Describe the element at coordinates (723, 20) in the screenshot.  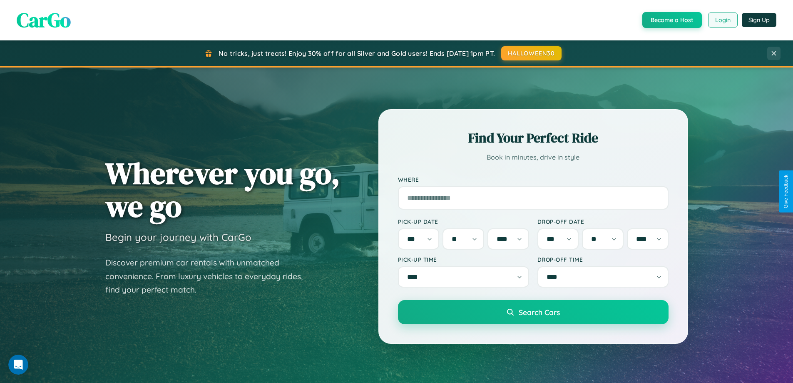
I see `button: Login` at that location.